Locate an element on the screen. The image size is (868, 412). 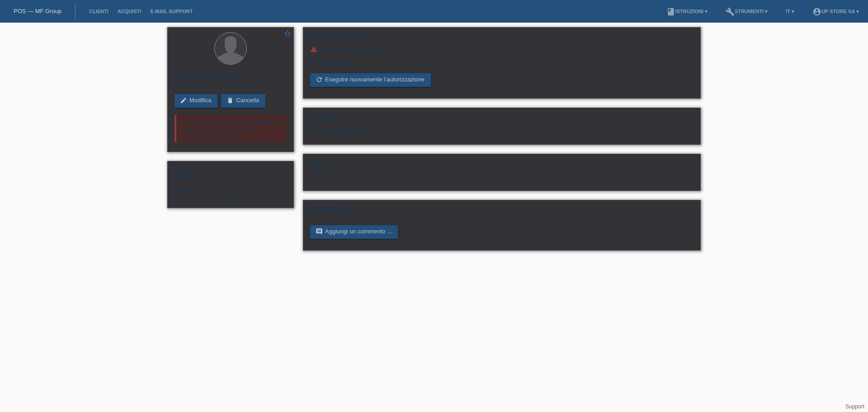
a: account_circleUp Store SA ▾ is located at coordinates (836, 12).